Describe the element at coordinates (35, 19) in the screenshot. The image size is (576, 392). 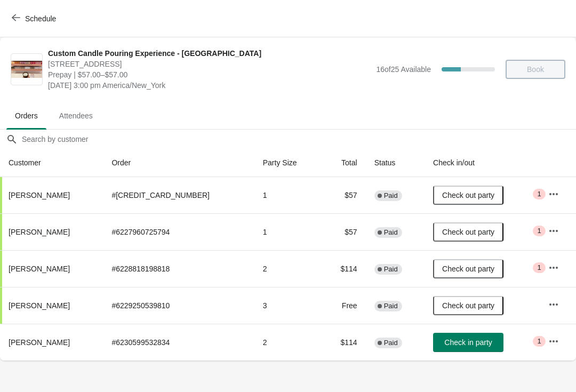
I see `button: Schedule` at that location.